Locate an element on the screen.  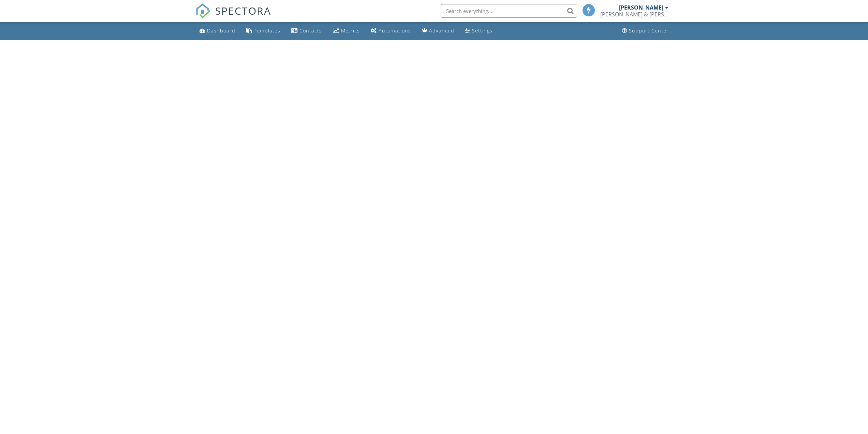
a: Advanced is located at coordinates (438, 31).